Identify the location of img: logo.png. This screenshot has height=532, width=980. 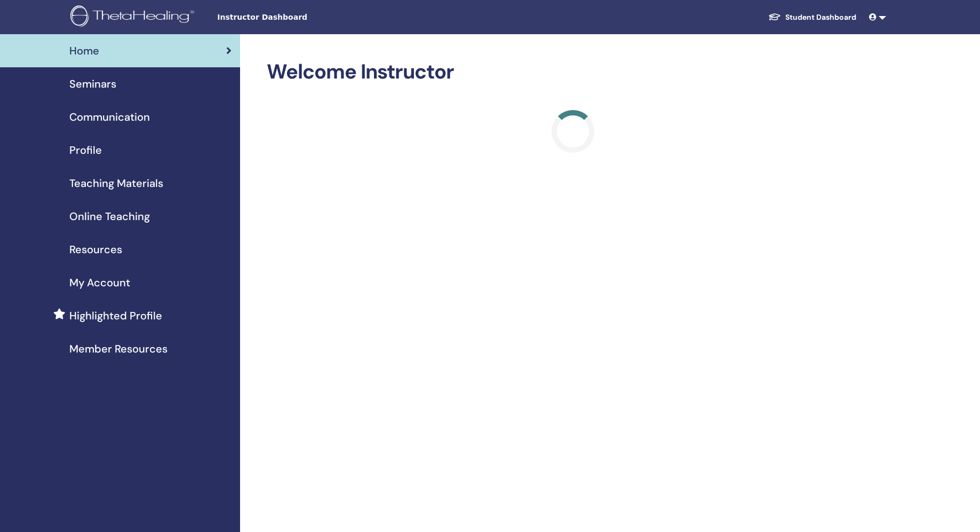
(134, 17).